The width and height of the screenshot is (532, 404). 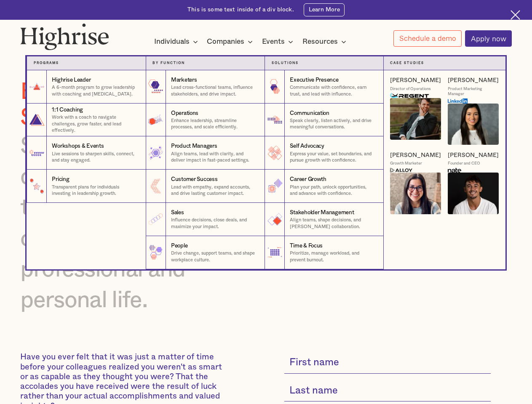 What do you see at coordinates (406, 163) in the screenshot?
I see `div: Growth Marketer` at bounding box center [406, 163].